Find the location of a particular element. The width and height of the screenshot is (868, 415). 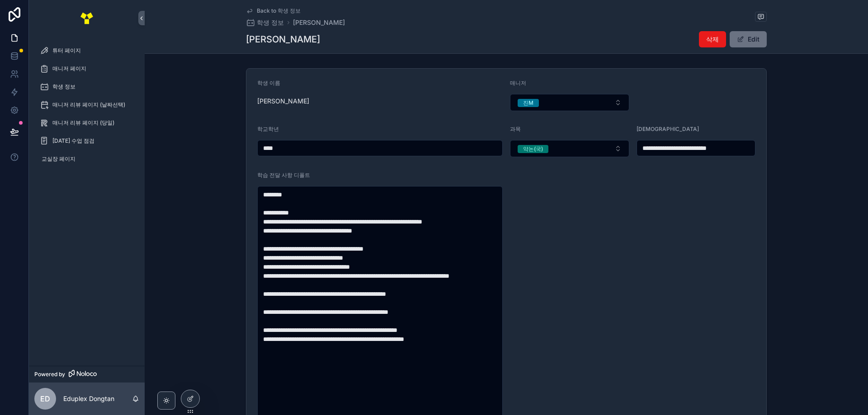

span: 매니저 페이지 is located at coordinates (69, 69).